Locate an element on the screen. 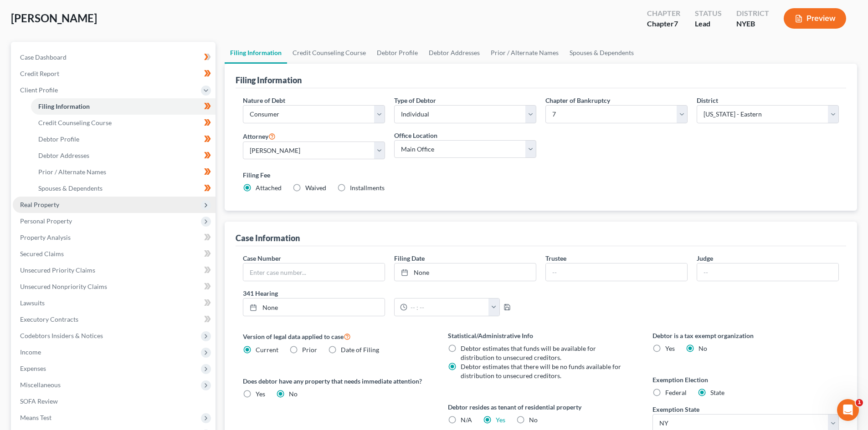 This screenshot has height=430, width=868. a: Property Analysis is located at coordinates (114, 238).